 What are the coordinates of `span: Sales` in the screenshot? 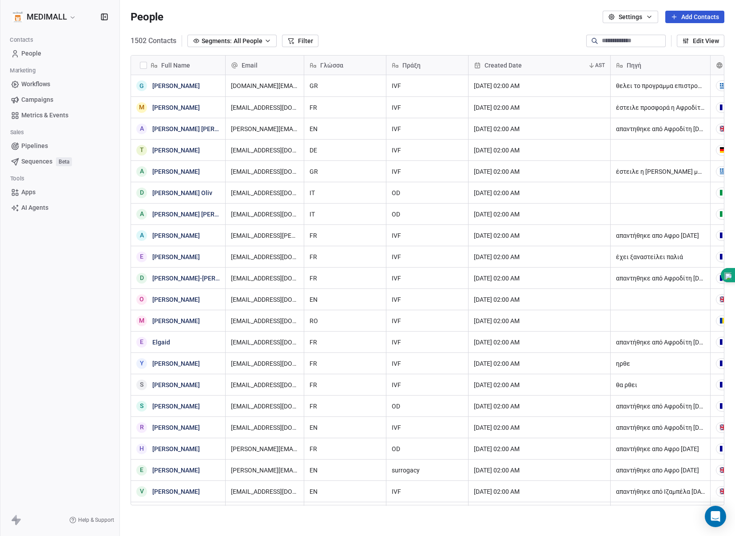 It's located at (17, 132).